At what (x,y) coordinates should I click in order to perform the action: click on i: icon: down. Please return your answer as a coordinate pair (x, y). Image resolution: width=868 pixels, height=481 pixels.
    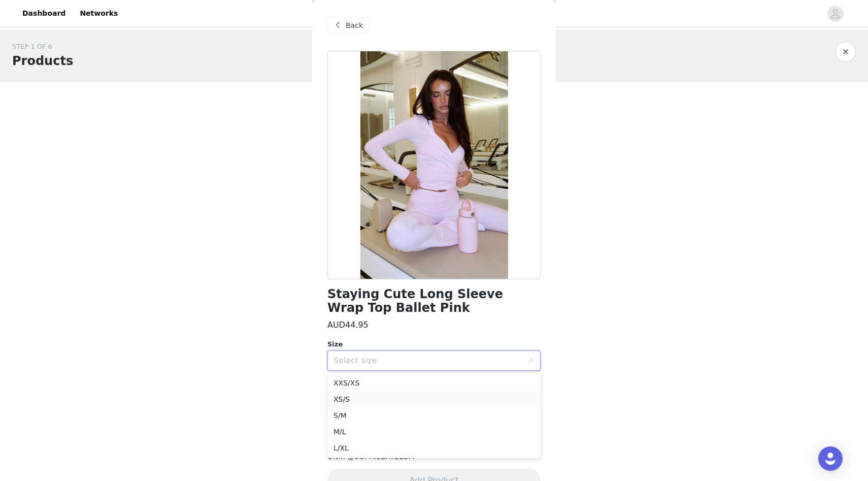
    Looking at the image, I should click on (531, 361).